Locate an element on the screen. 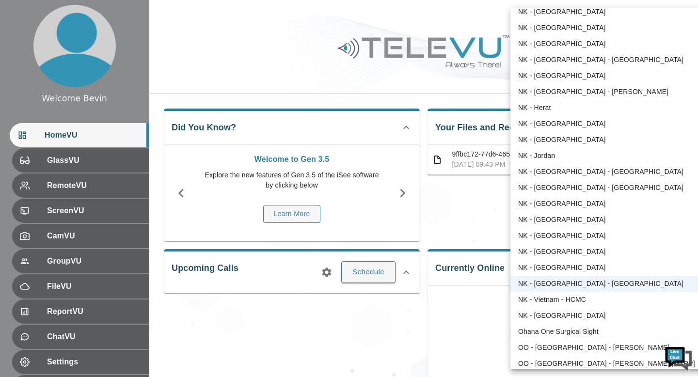 Image resolution: width=698 pixels, height=377 pixels. img: d_736959983_company_1615157101543_736959983 is located at coordinates (29, 57).